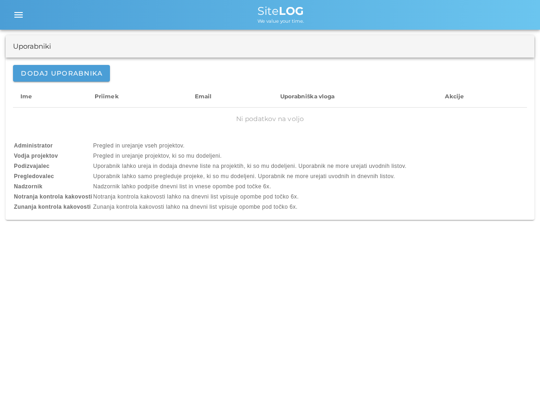 The width and height of the screenshot is (540, 417). What do you see at coordinates (250, 187) in the screenshot?
I see `td: Nadzornik lahko podpiše dnevni list in vnese opombe pod točke 6x.` at bounding box center [250, 187].